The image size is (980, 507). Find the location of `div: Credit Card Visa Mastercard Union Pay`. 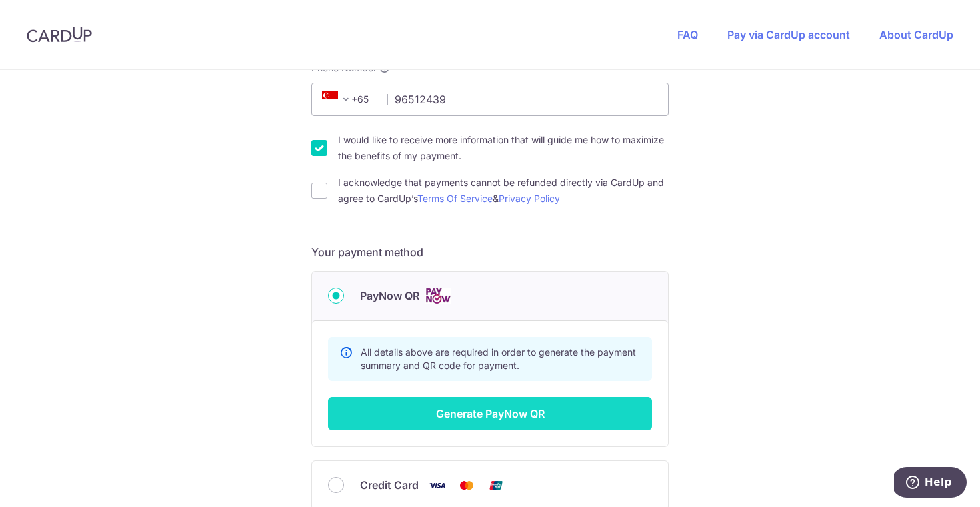

div: Credit Card Visa Mastercard Union Pay is located at coordinates (490, 485).